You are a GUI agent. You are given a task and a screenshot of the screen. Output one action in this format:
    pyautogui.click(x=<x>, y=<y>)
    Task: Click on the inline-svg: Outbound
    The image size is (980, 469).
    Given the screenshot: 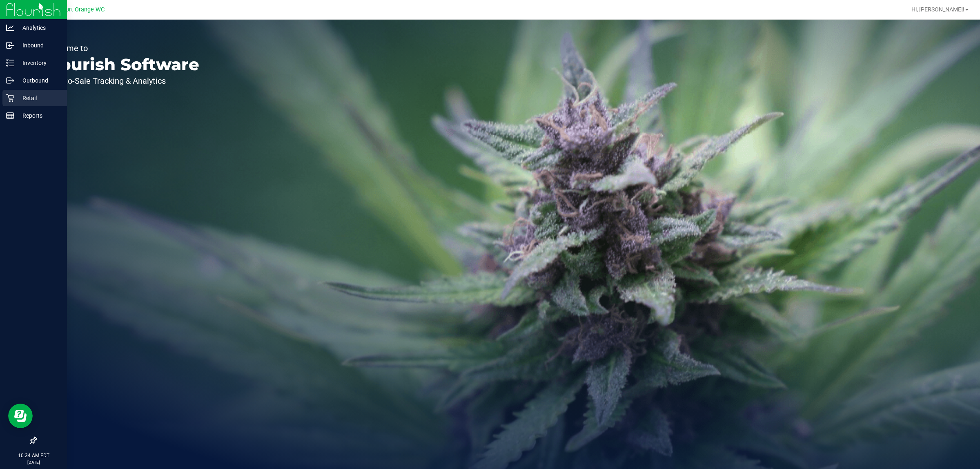 What is the action you would take?
    pyautogui.click(x=10, y=80)
    